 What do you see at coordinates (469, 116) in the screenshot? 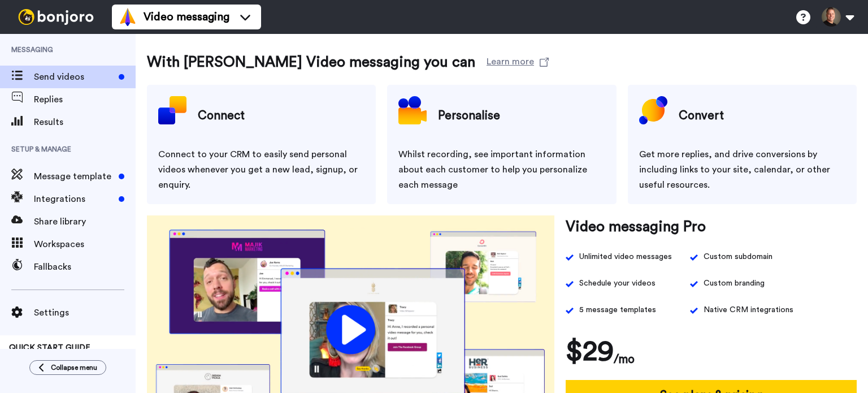
I see `h4: Personalise` at bounding box center [469, 116].